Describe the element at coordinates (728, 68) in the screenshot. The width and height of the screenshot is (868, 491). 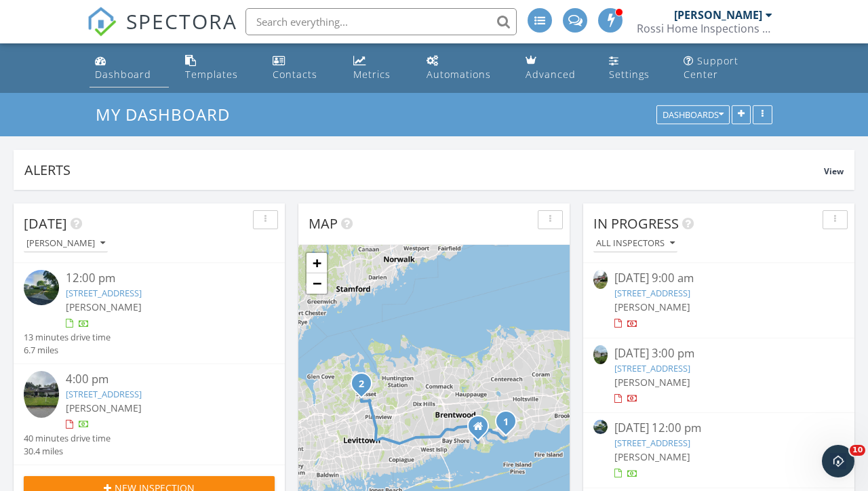
I see `a: Support Center` at that location.